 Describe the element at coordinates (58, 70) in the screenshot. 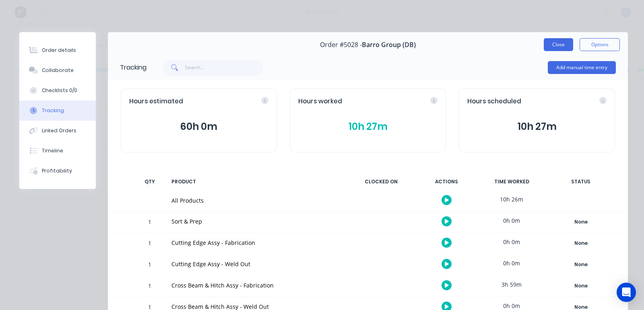

I see `div: Collaborate` at that location.